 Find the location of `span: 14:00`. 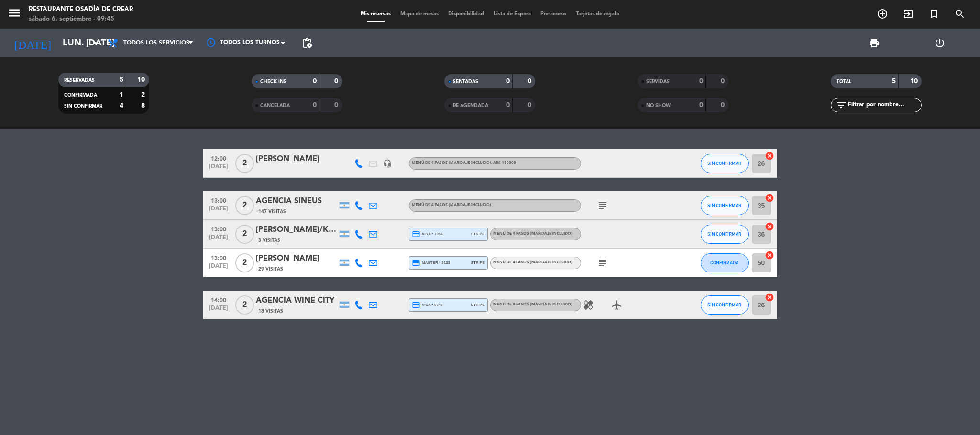

span: 14:00 is located at coordinates (219, 300).